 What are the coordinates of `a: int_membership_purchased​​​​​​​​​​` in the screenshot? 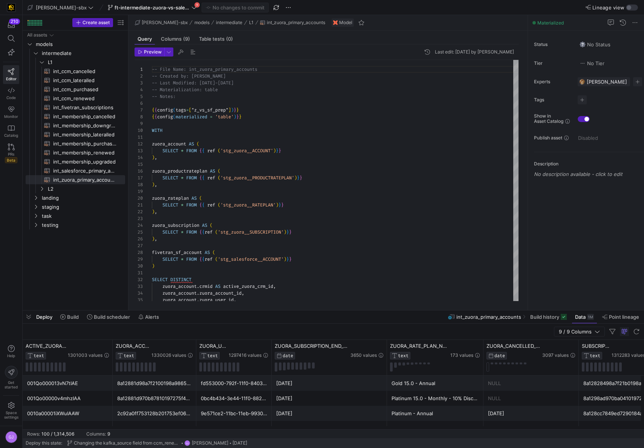 It's located at (75, 144).